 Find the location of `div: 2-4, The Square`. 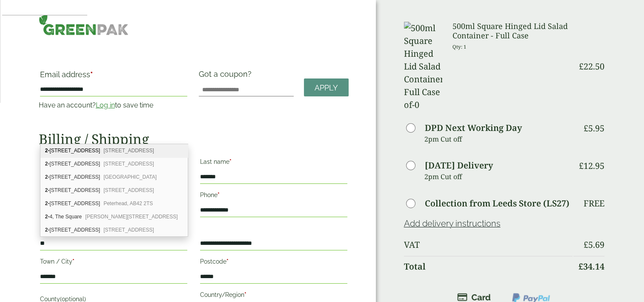

div: 2-4, The Square is located at coordinates (114, 217).